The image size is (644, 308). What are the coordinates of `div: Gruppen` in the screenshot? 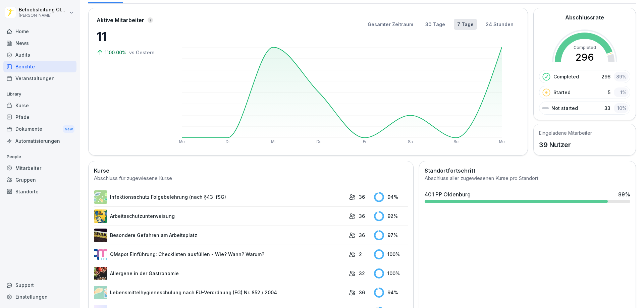 It's located at (40, 180).